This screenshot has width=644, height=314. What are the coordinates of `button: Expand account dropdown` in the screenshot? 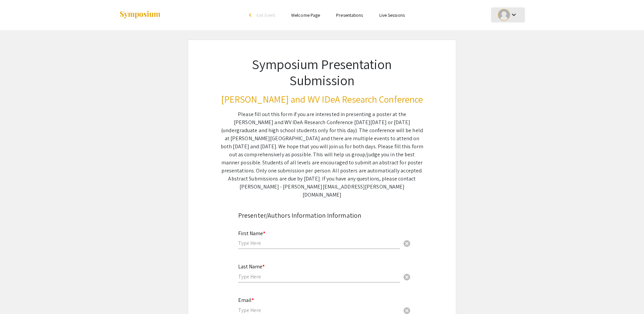 It's located at (508, 14).